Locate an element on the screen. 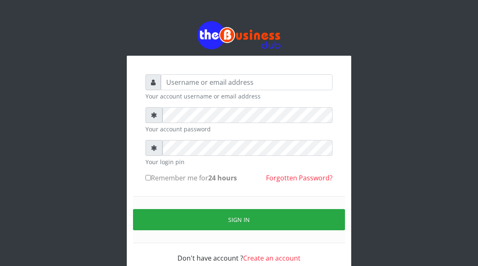 Image resolution: width=478 pixels, height=266 pixels. a: Create an account is located at coordinates (272, 258).